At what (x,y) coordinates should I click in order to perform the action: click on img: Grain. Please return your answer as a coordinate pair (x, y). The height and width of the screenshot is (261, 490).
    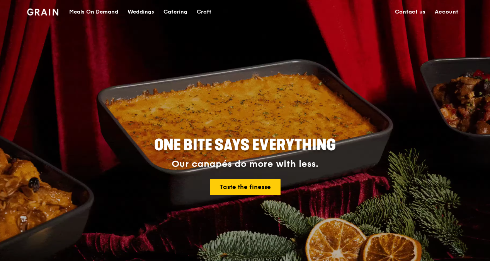
    Looking at the image, I should click on (43, 12).